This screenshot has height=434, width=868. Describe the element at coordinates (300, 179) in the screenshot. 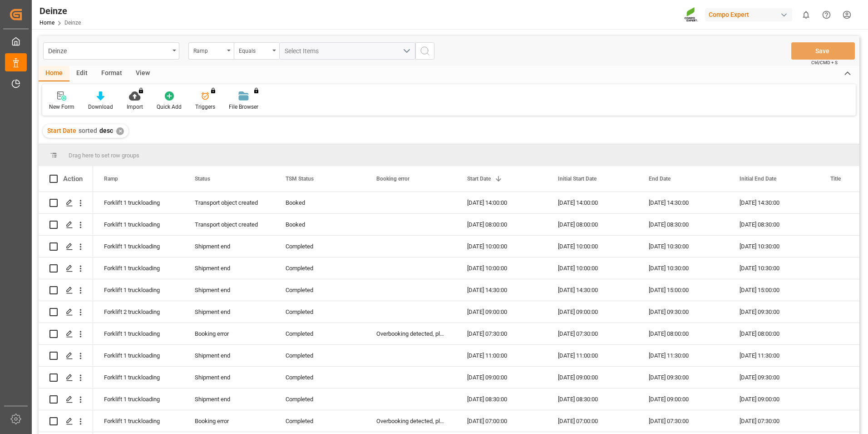

I see `span: TSM Status` at that location.